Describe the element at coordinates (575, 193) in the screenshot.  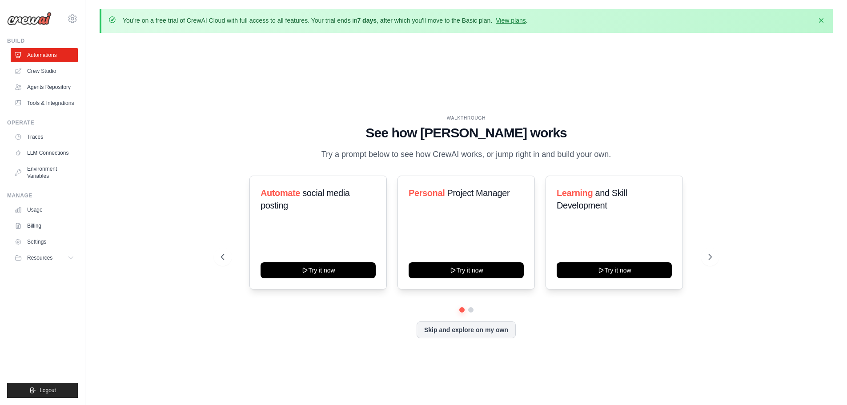
I see `span: Learning` at that location.